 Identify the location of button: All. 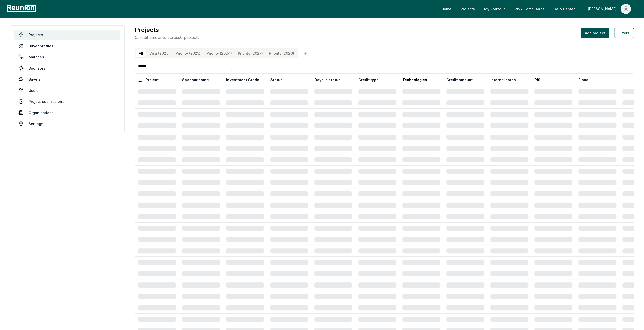
(141, 53).